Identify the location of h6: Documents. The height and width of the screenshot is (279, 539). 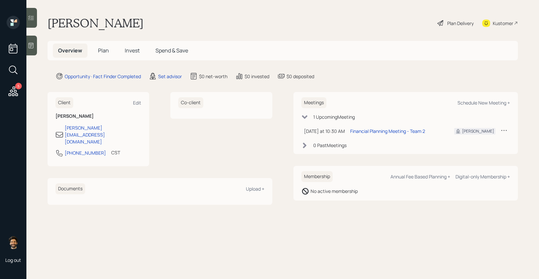
(70, 189).